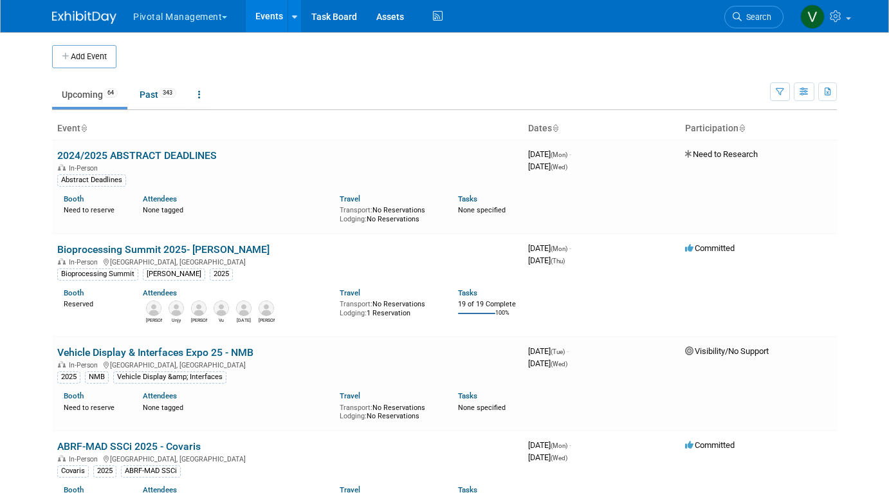 The width and height of the screenshot is (889, 493). What do you see at coordinates (155, 352) in the screenshot?
I see `a: Vehicle Display & Interfaces Expo 25 - NMB` at bounding box center [155, 352].